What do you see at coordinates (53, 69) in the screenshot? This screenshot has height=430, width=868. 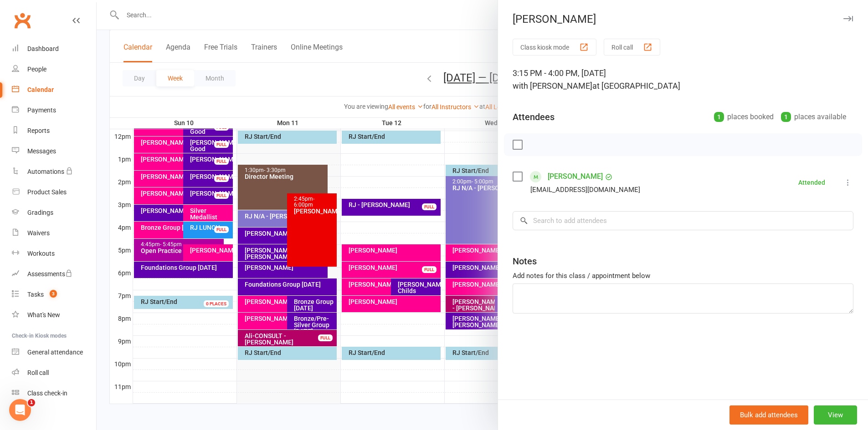 I see `a: People` at bounding box center [53, 69].